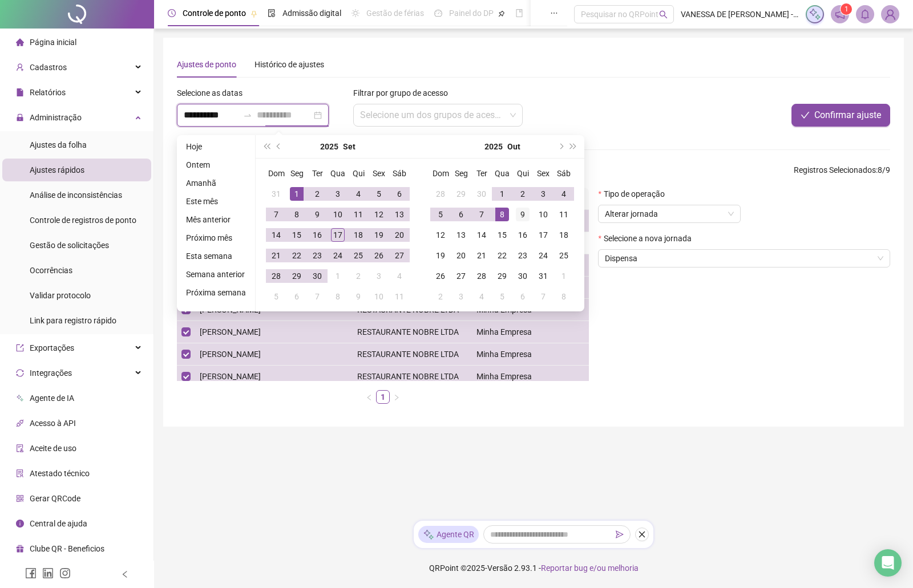 This screenshot has width=913, height=588. Describe the element at coordinates (395, 13) in the screenshot. I see `span: Gestão de férias` at that location.